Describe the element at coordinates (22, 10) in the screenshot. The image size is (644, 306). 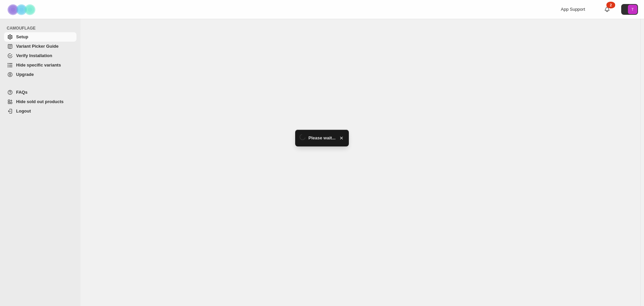
I see `img: Camouflage` at that location.